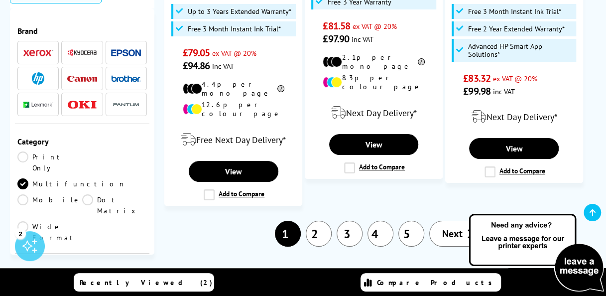  I want to click on span: £79.05, so click(196, 53).